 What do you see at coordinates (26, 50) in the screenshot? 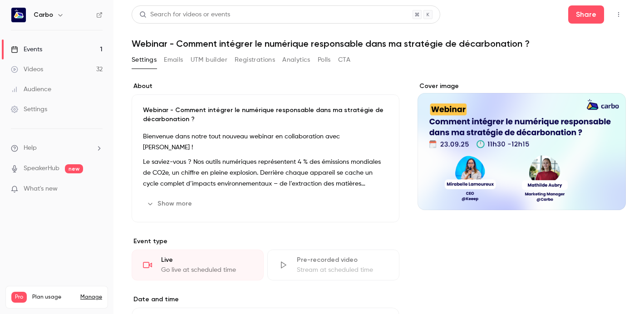
I see `div: Events` at bounding box center [26, 50].